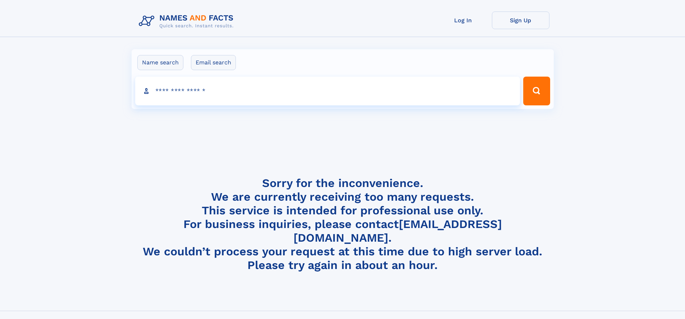 This screenshot has width=685, height=319. Describe the element at coordinates (343, 224) in the screenshot. I see `h4: Sorry for the inconvenience. We are currently receiving too many requests. This service is intend...` at that location.